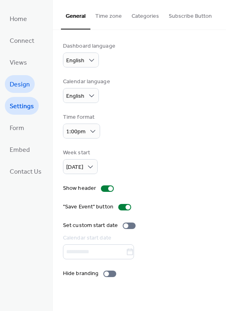  Describe the element at coordinates (20, 84) in the screenshot. I see `a: Design` at that location.